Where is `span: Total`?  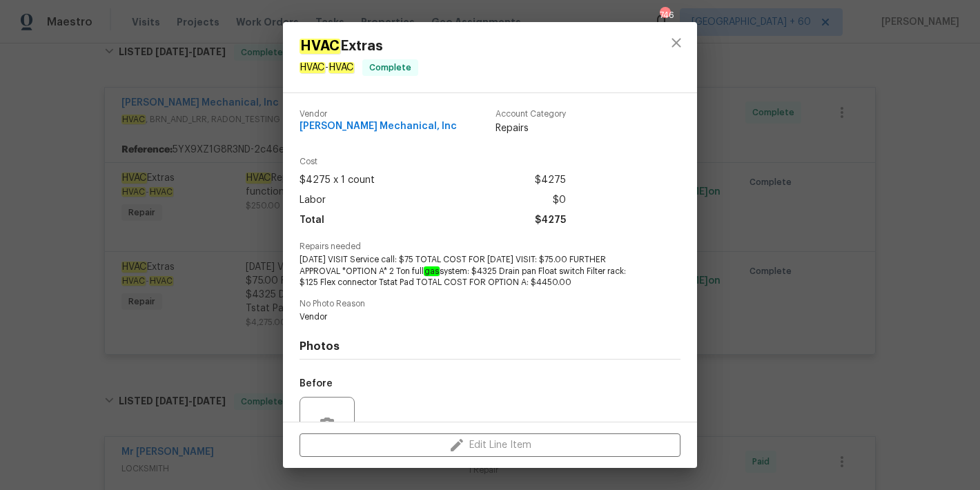
span: Total is located at coordinates (312, 220).